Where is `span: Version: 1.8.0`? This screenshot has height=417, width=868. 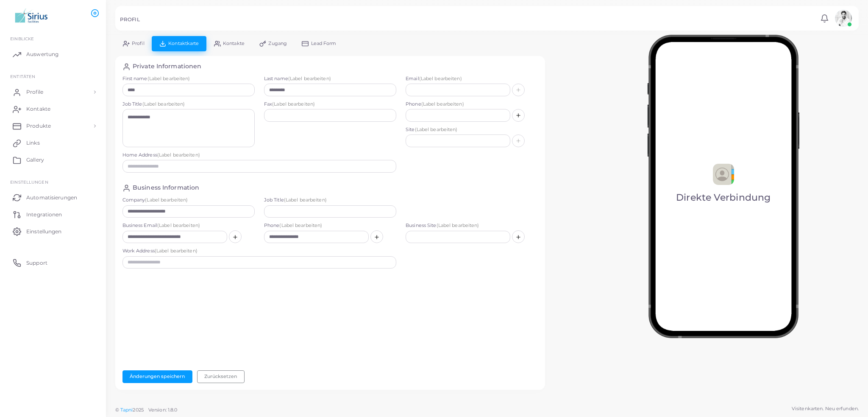
span: Version: 1.8.0 is located at coordinates (163, 410).